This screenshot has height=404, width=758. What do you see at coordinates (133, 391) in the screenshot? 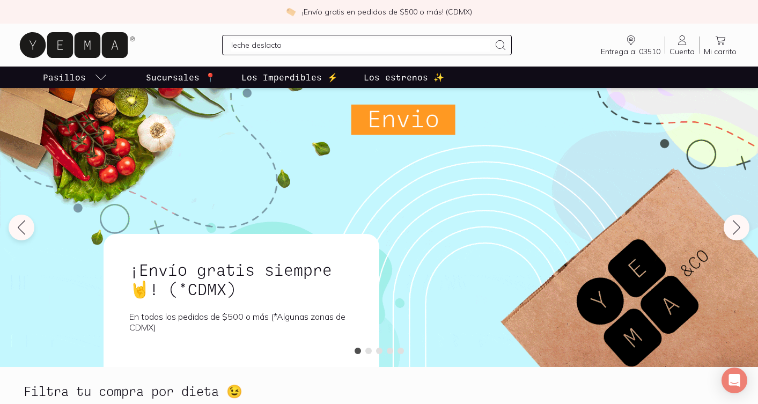
I see `h2: Filtra tu compra por dieta 😉` at bounding box center [133, 391].